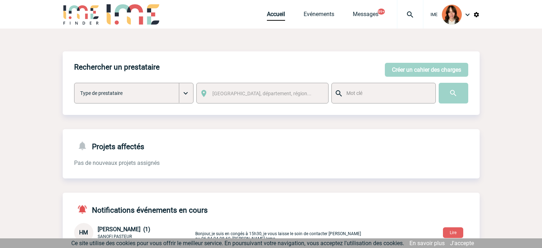  I want to click on input: Mot clé, so click(386, 93).